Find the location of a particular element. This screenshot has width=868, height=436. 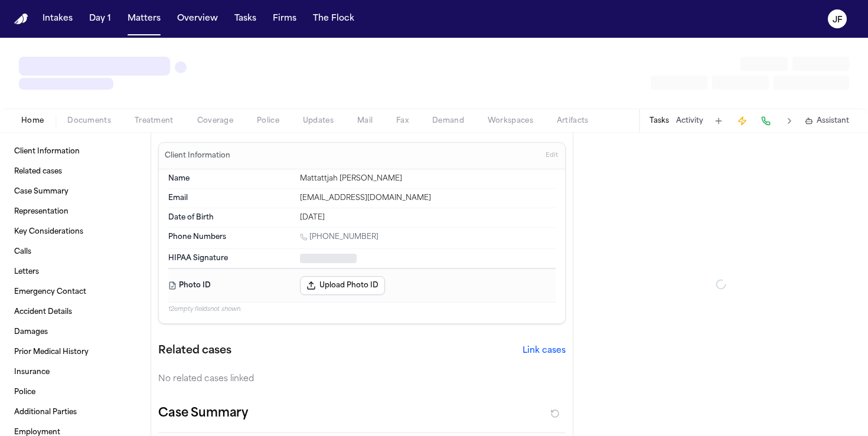

span: Police is located at coordinates (268, 121).